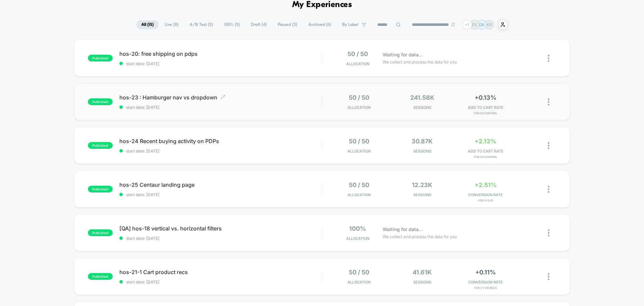 The height and width of the screenshot is (306, 644). Describe the element at coordinates (482, 24) in the screenshot. I see `p: GK` at that location.